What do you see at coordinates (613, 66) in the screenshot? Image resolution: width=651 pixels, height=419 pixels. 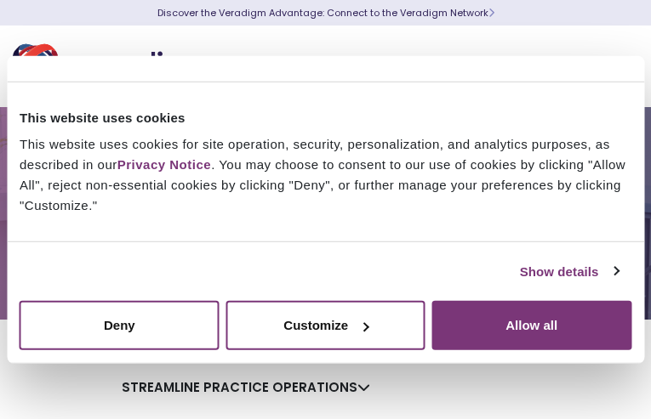 I see `button: Toggle Navigation Menu` at bounding box center [613, 66].